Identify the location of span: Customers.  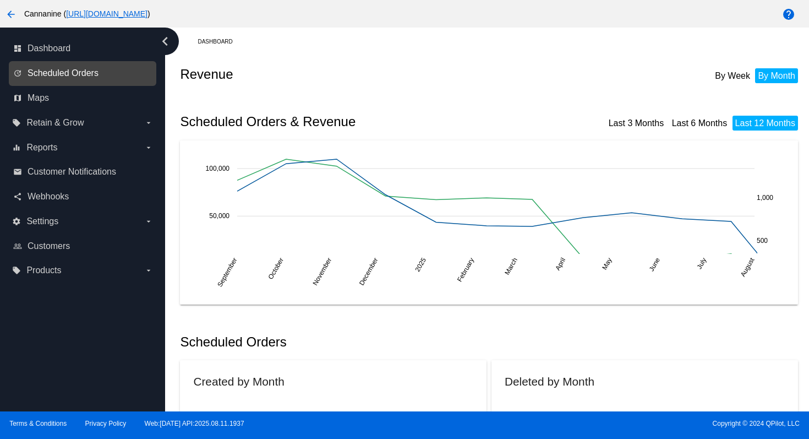
(48, 246).